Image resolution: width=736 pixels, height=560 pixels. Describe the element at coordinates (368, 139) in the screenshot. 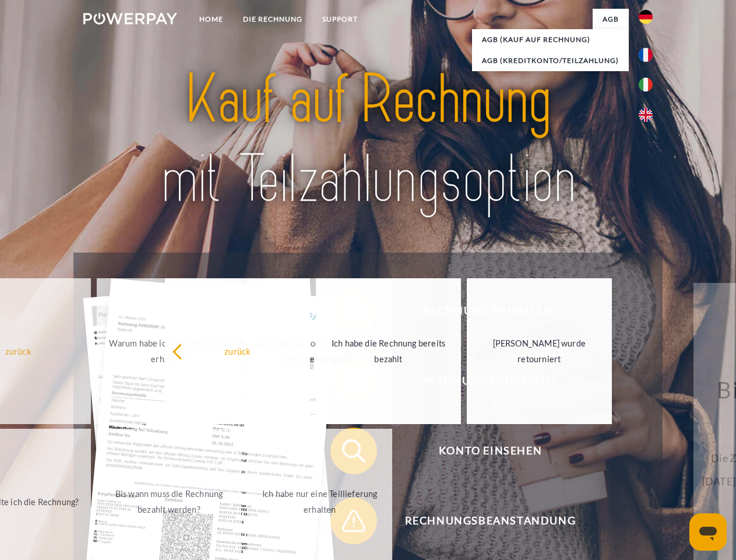

I see `img: title-powerpay_de.svg` at that location.